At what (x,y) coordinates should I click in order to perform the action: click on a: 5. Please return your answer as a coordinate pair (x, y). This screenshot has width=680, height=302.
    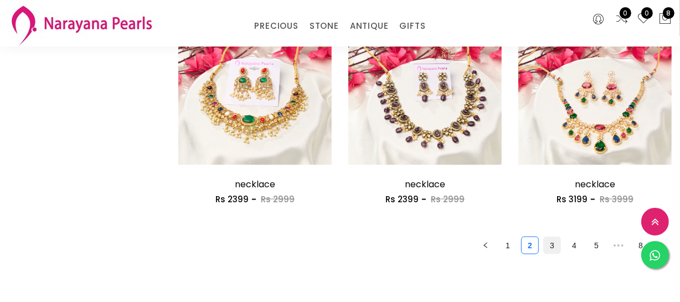
    Looking at the image, I should click on (596, 245).